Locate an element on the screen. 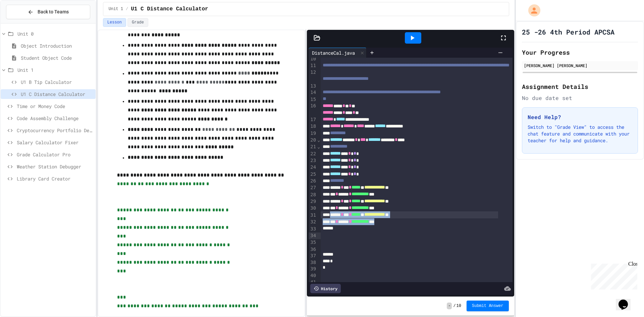 Image resolution: width=644 pixels, height=317 pixels. div: 30 is located at coordinates (313, 208).